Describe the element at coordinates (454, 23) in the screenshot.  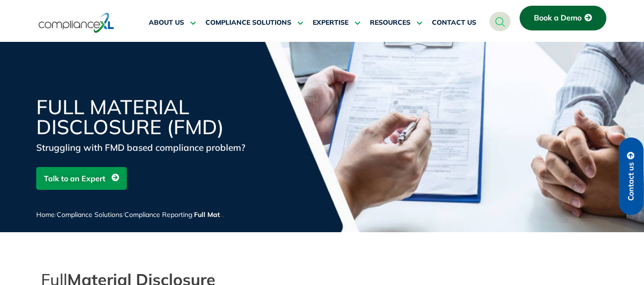
I see `a: CONTACT US` at that location.